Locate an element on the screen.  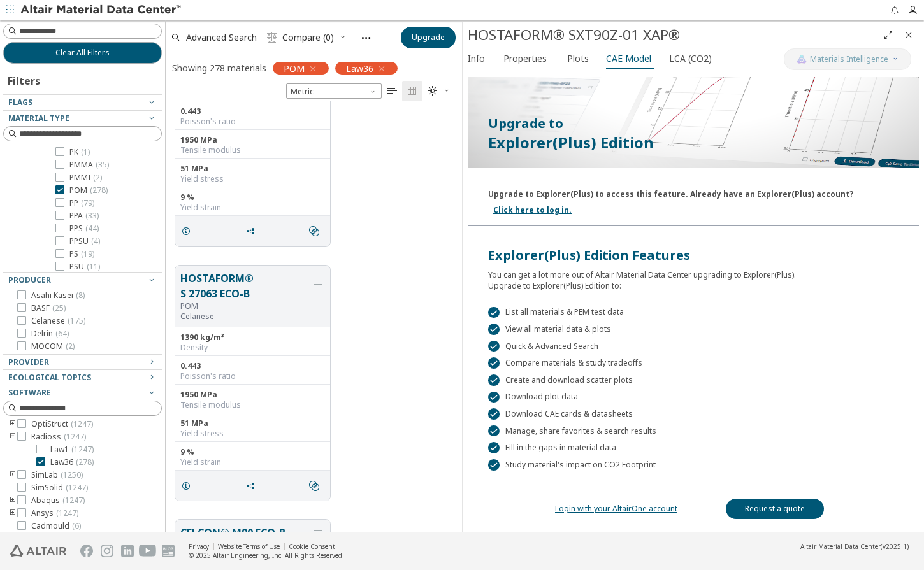
img: Altair Material Data Center is located at coordinates (101, 10).